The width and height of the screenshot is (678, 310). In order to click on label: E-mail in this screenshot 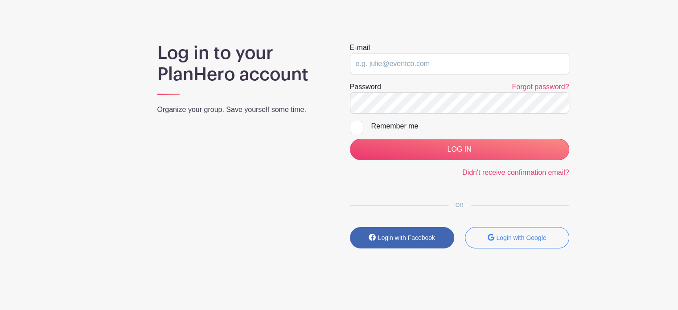, I will do `click(360, 48)`.